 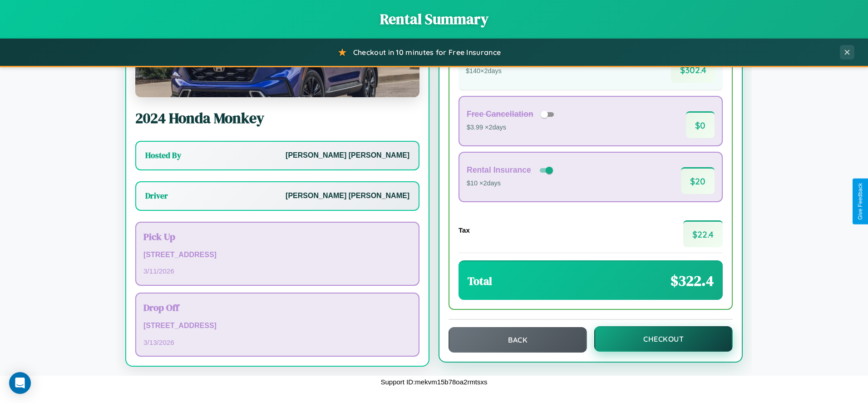 I want to click on p: $ 140 × 2 days, so click(x=496, y=72).